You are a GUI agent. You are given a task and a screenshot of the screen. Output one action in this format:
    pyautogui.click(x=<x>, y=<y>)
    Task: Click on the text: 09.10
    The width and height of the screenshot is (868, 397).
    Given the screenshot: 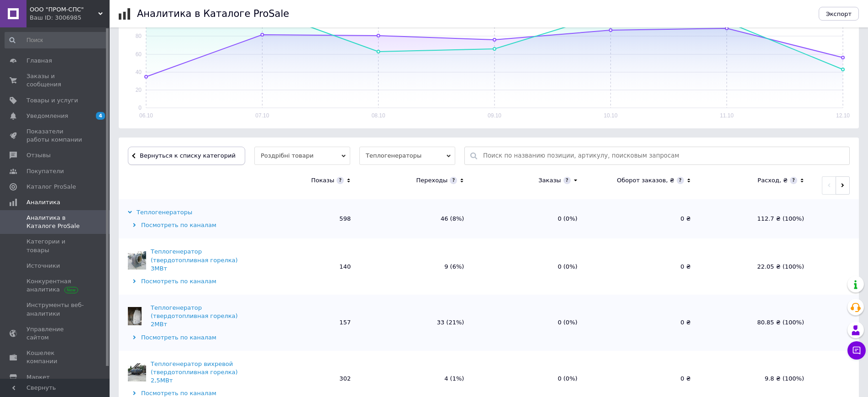 What is the action you would take?
    pyautogui.click(x=495, y=116)
    